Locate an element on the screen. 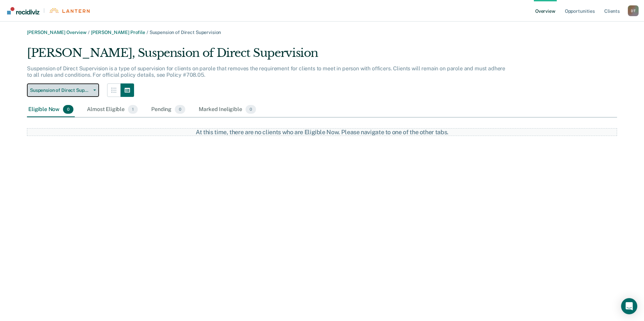 This screenshot has height=321, width=644. div: Almost Eligible1 is located at coordinates (112, 109).